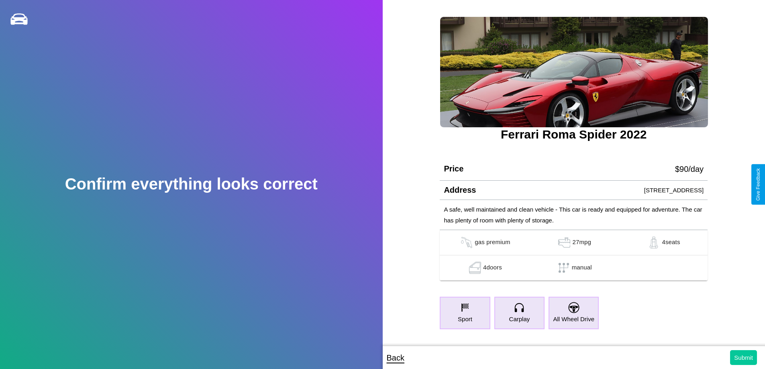  Describe the element at coordinates (492, 242) in the screenshot. I see `p: gas premium` at that location.